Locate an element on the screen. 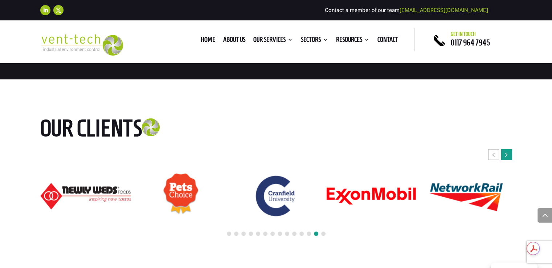 The height and width of the screenshot is (268, 552). h2: Our clients is located at coordinates (118, 130).